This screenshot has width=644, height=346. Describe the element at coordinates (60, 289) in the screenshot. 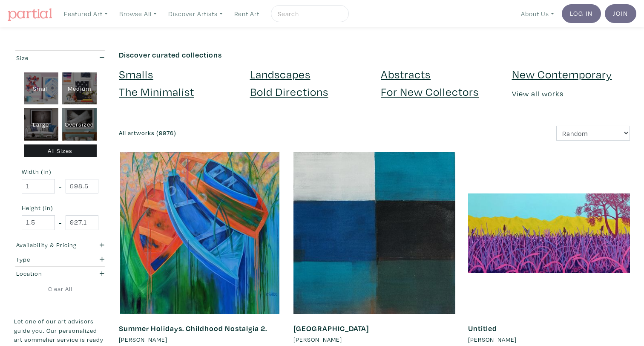

I see `a: Clear All` at that location.